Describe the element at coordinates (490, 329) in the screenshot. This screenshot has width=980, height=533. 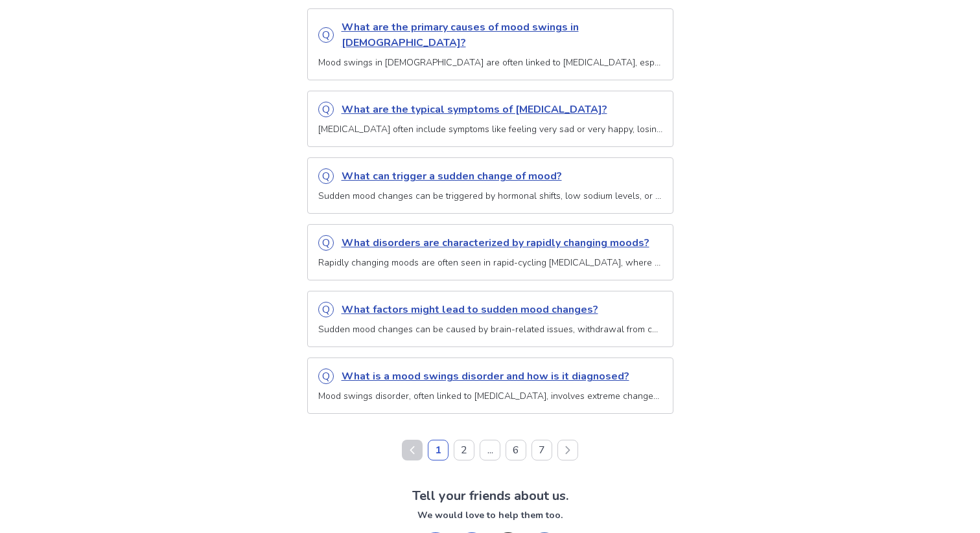
I see `p: Sudden mood changes can be caused by brain-related issues, withdrawal from certain medications, o...` at that location.